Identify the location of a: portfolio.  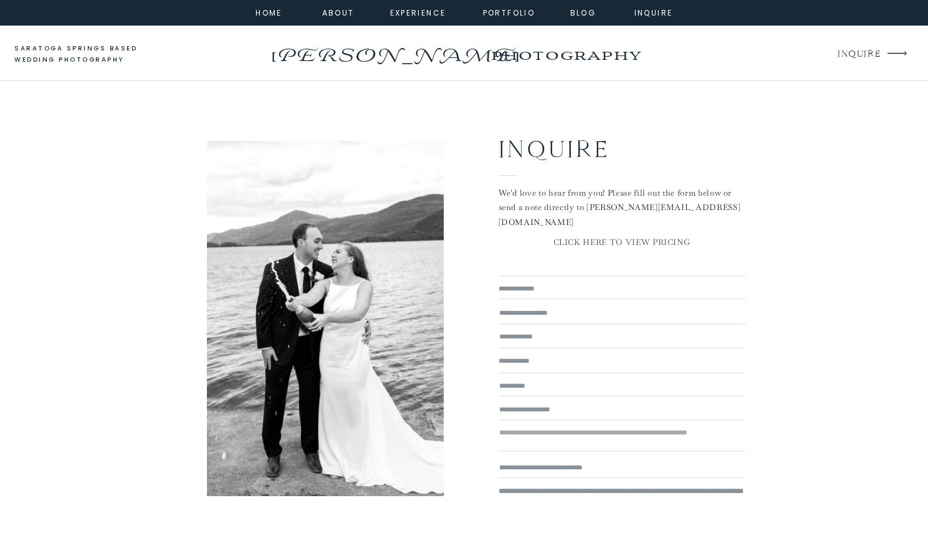
(509, 12).